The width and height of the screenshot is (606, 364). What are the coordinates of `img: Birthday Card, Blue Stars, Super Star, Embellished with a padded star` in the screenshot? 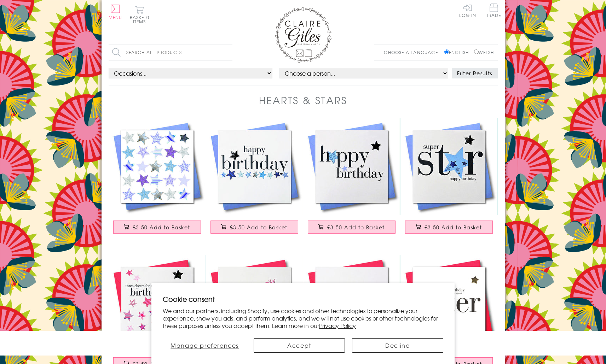 It's located at (449, 166).